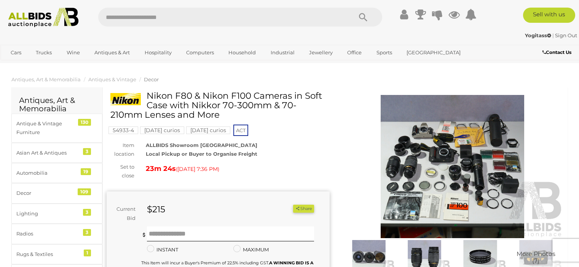 The width and height of the screenshot is (579, 267). I want to click on a: Antiques & Vintage, so click(112, 80).